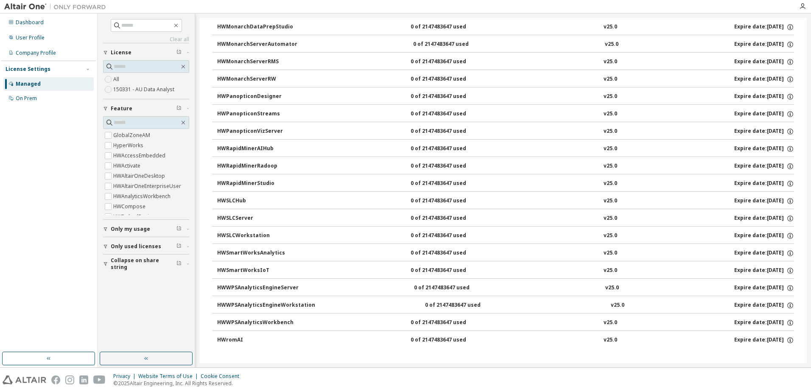 The height and width of the screenshot is (392, 811). Describe the element at coordinates (255, 340) in the screenshot. I see `div: HWromAI` at that location.